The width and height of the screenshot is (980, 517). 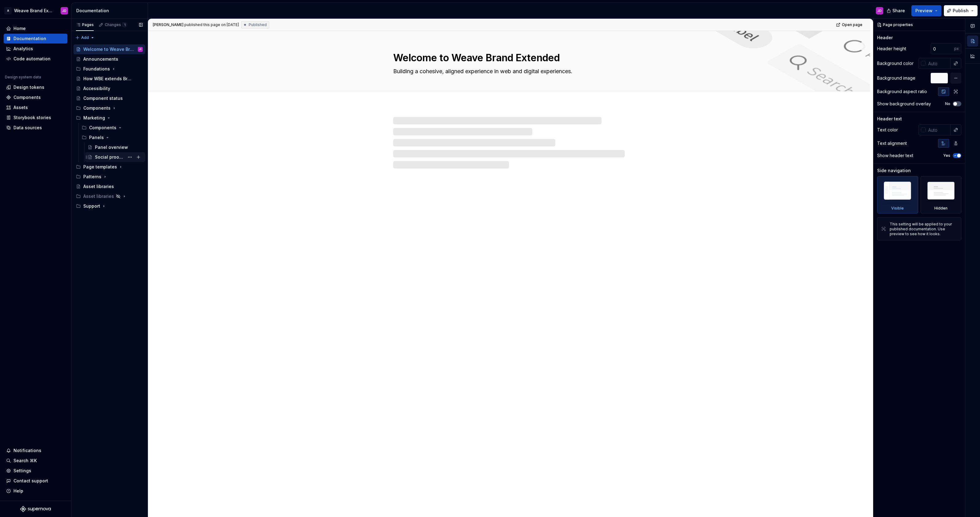 What do you see at coordinates (23, 78) in the screenshot?
I see `div: Design system data` at bounding box center [23, 78].